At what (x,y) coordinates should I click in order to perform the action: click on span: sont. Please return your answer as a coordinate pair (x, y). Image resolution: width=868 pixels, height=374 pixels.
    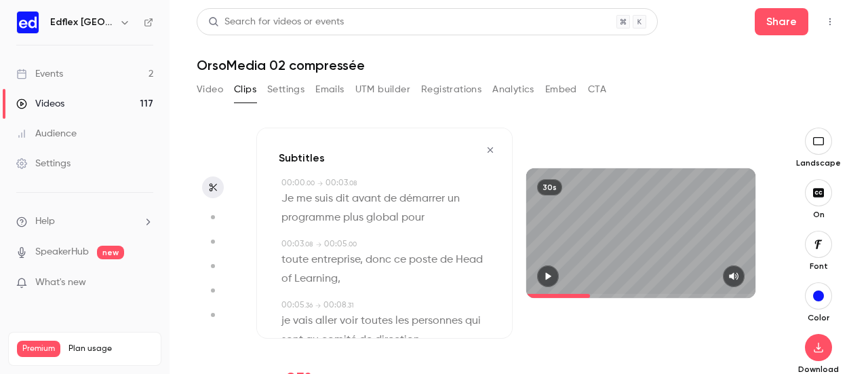
    Looking at the image, I should click on (292, 340).